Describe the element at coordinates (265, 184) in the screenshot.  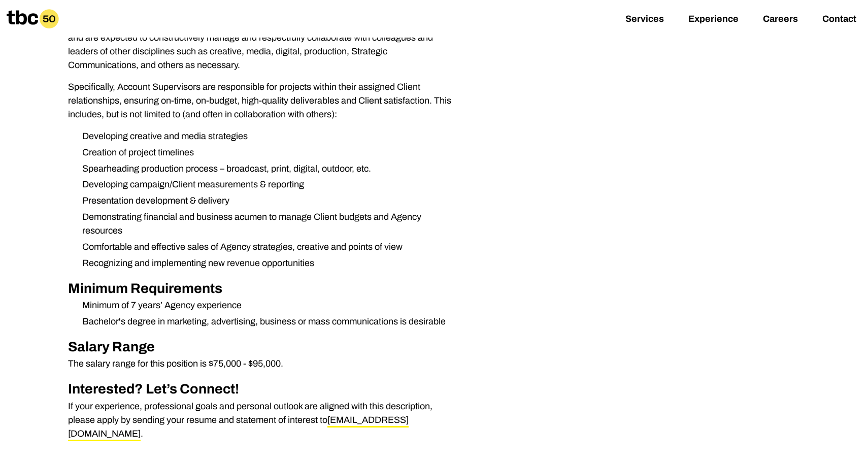
I see `li: Developing campaign/Client measurements & reporting` at that location.